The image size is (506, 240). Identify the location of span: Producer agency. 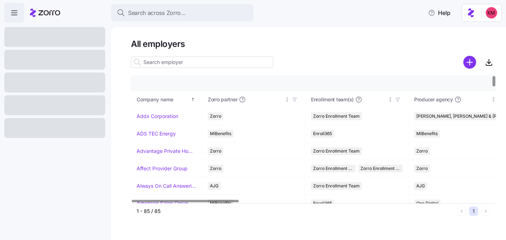
(433, 100).